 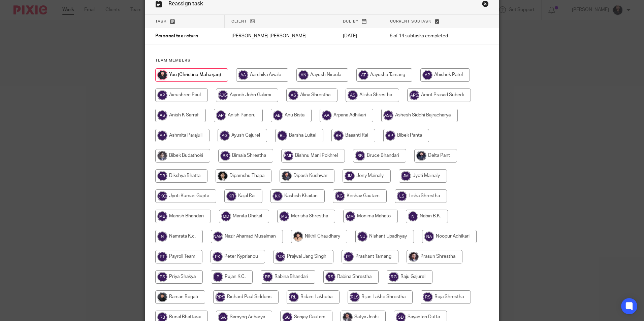 What do you see at coordinates (322, 60) in the screenshot?
I see `h4: Team members` at bounding box center [322, 60].